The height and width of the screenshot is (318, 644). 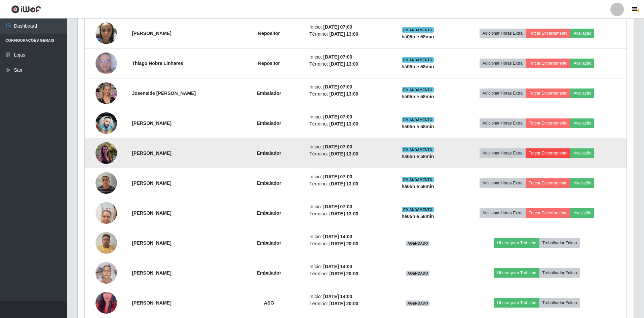 I want to click on strong: Repositor, so click(x=269, y=63).